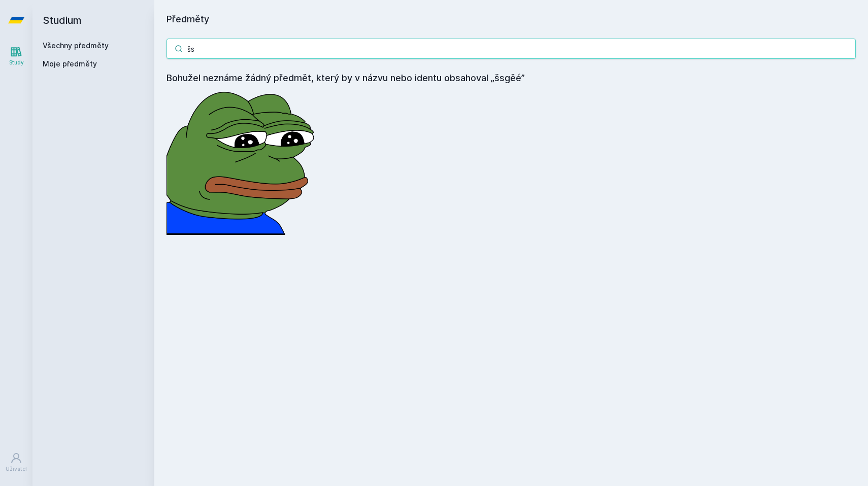 This screenshot has width=868, height=486. I want to click on span: Moje předměty, so click(69, 64).